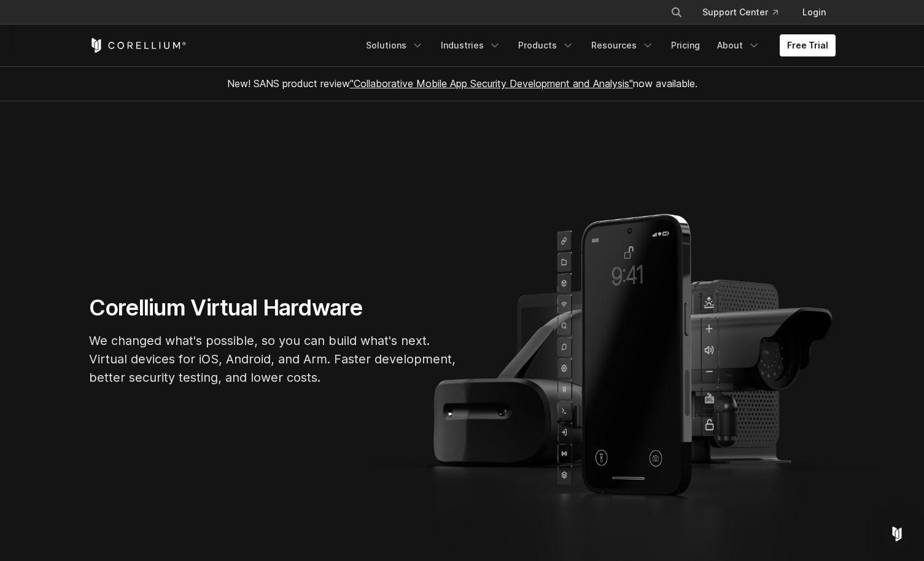  I want to click on a: About, so click(739, 45).